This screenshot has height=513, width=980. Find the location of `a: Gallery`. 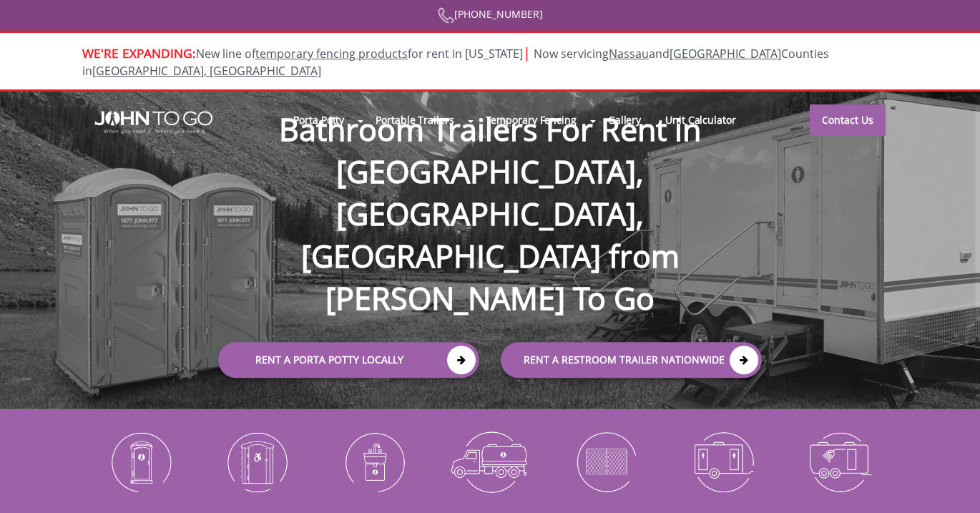

a: Gallery is located at coordinates (624, 119).